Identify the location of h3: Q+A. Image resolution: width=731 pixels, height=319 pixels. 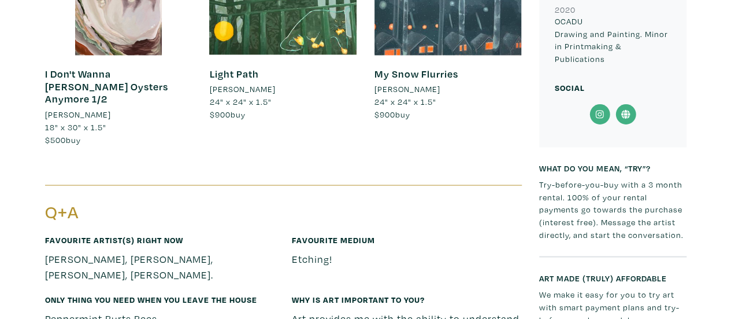
(160, 212).